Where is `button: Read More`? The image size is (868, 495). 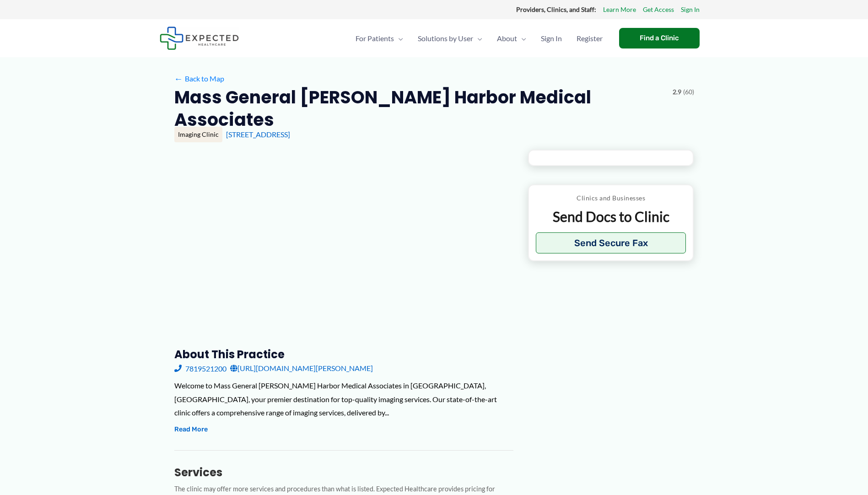
button: Read More is located at coordinates (191, 429).